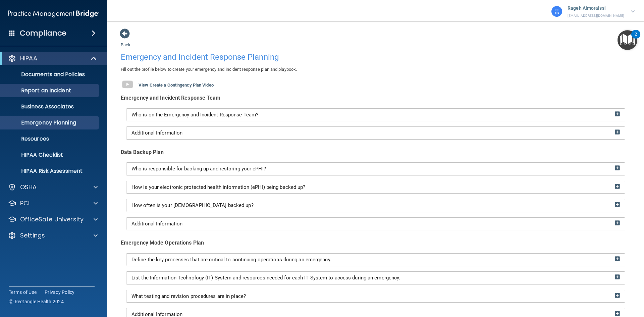 This screenshot has width=644, height=317. What do you see at coordinates (50, 107) in the screenshot?
I see `p: Business Associates` at bounding box center [50, 107].